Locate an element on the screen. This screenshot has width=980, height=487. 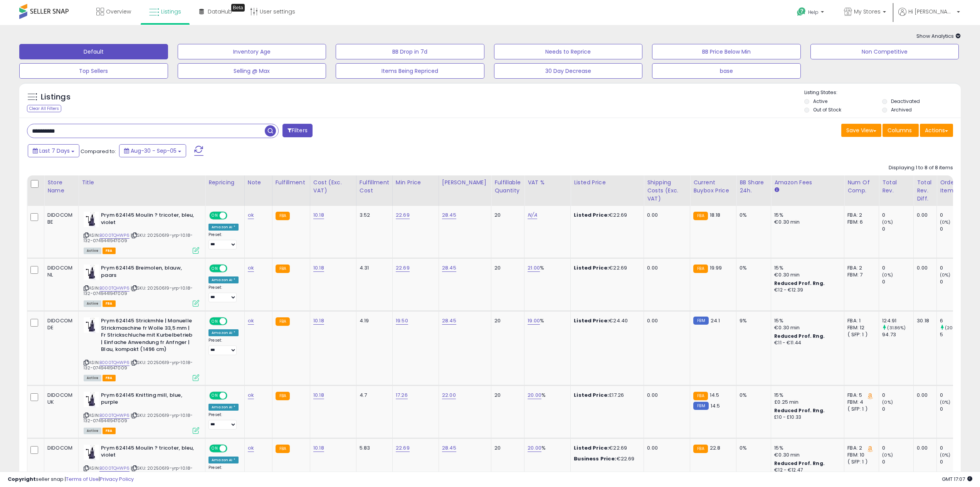
div: FBM: 10 is located at coordinates (860, 455).